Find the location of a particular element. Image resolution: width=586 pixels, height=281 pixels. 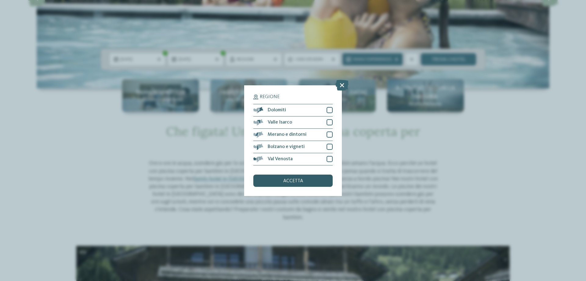

span: Valle Isarco is located at coordinates (280, 122).